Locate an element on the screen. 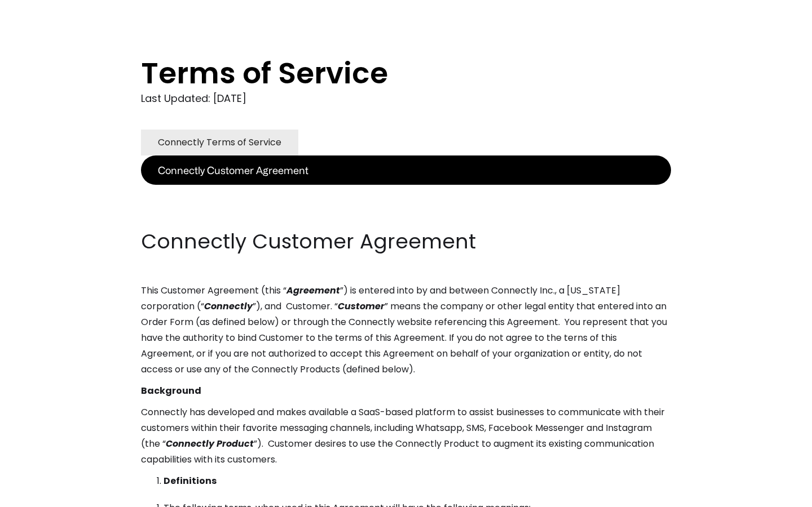 The height and width of the screenshot is (507, 812). p: Connectly has developed and makes available a SaaS-based platform to assist businesses to communi... is located at coordinates (406, 436).